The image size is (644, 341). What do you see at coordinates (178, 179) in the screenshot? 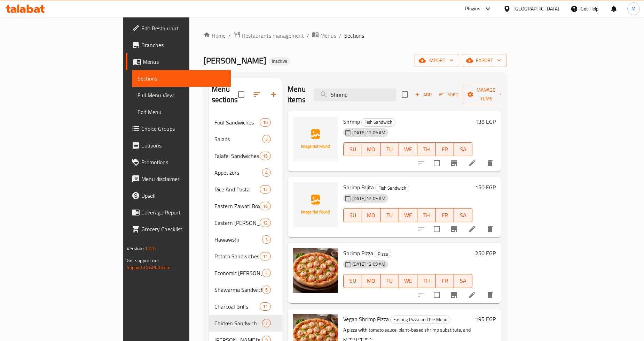
I see `a: Menu disclaimer` at bounding box center [178, 179].